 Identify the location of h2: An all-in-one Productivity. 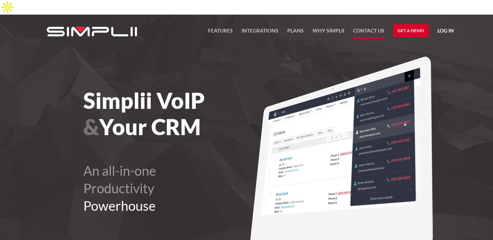
(185, 188).